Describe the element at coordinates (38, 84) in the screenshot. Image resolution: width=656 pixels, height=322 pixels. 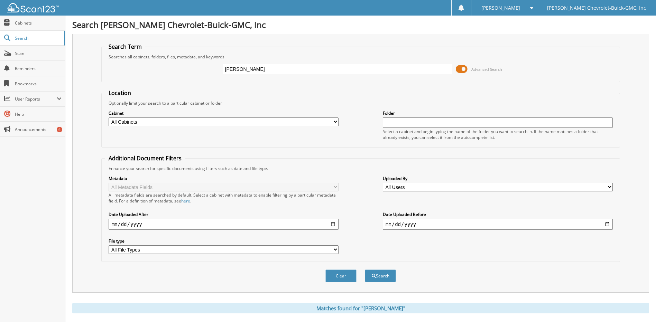
I see `span: Bookmarks` at that location.